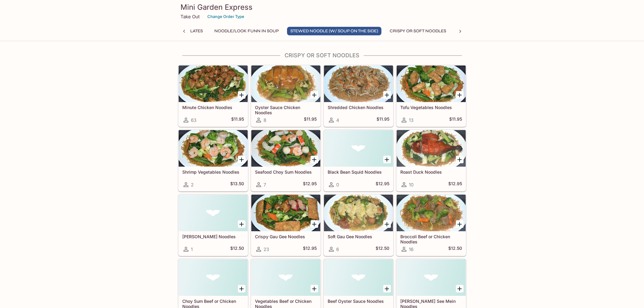 Image resolution: width=644 pixels, height=308 pixels. Describe the element at coordinates (460, 95) in the screenshot. I see `button: Add Tofu Vegetables Noodles` at that location.